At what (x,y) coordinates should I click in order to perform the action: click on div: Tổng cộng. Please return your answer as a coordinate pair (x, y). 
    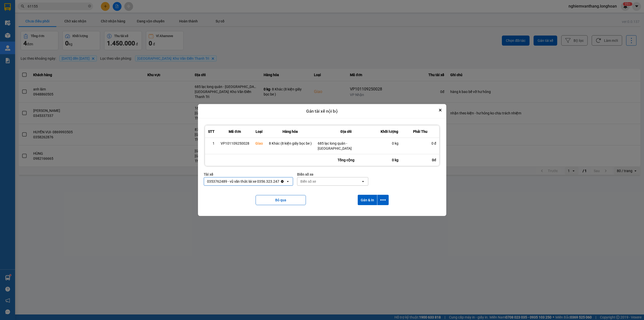
    Looking at the image, I should click on (346, 160).